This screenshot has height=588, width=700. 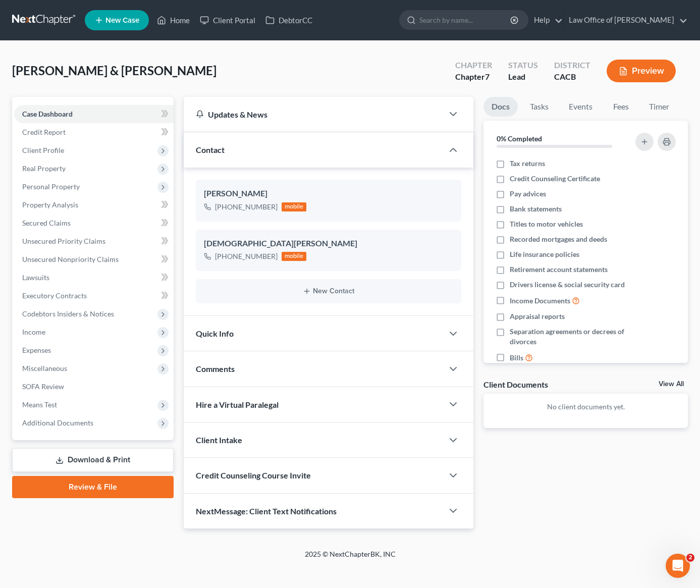 I want to click on span: Property Analysis, so click(x=50, y=205).